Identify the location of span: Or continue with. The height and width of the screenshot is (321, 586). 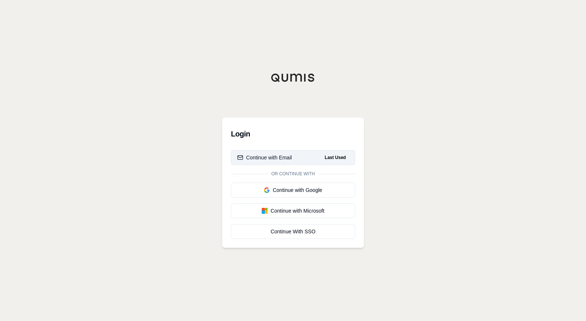
(293, 174).